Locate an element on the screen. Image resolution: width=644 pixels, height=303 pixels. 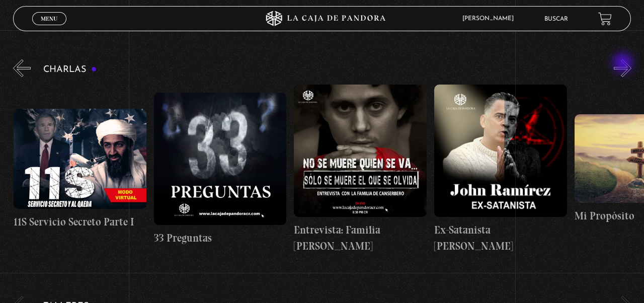
a: View your shopping cart is located at coordinates (604, 18).